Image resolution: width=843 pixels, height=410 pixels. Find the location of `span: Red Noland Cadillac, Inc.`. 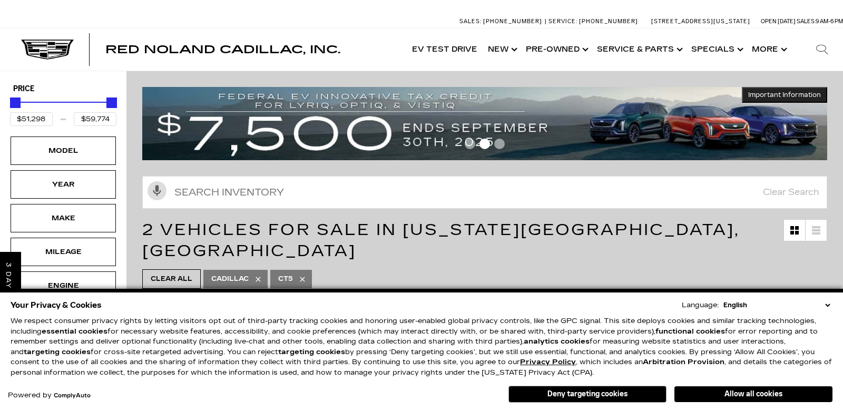

span: Red Noland Cadillac, Inc. is located at coordinates (223, 50).